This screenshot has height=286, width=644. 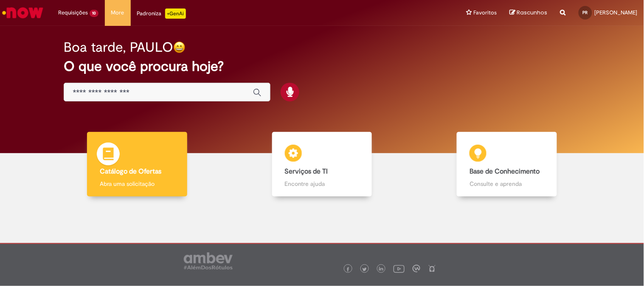 What do you see at coordinates (322, 66) in the screenshot?
I see `h2: O que você procura hoje?` at bounding box center [322, 66].